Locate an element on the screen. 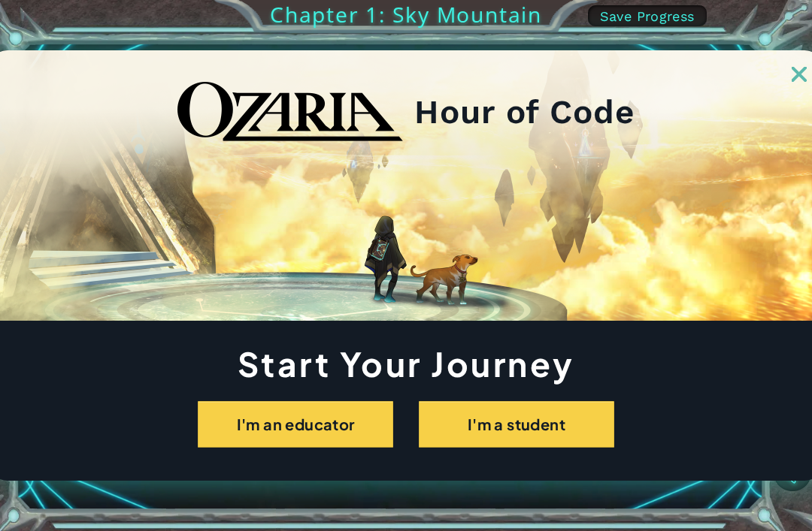  img: ExitButton_Dusk.png is located at coordinates (799, 74).